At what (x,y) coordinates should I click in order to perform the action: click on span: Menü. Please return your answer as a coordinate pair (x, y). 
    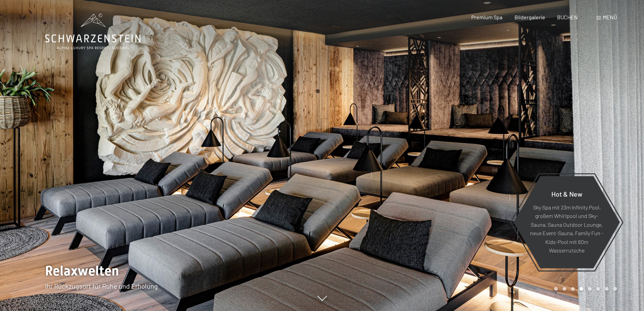
    Looking at the image, I should click on (610, 17).